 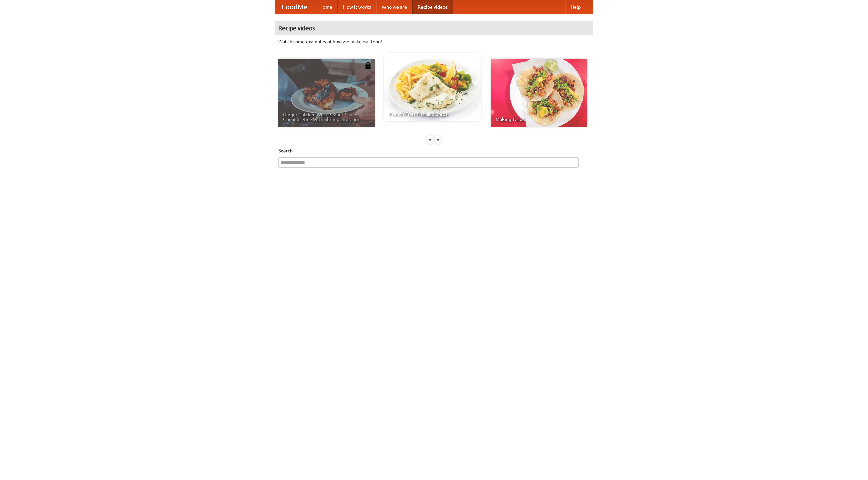 What do you see at coordinates (539, 93) in the screenshot?
I see `a: Making Tacos` at bounding box center [539, 93].